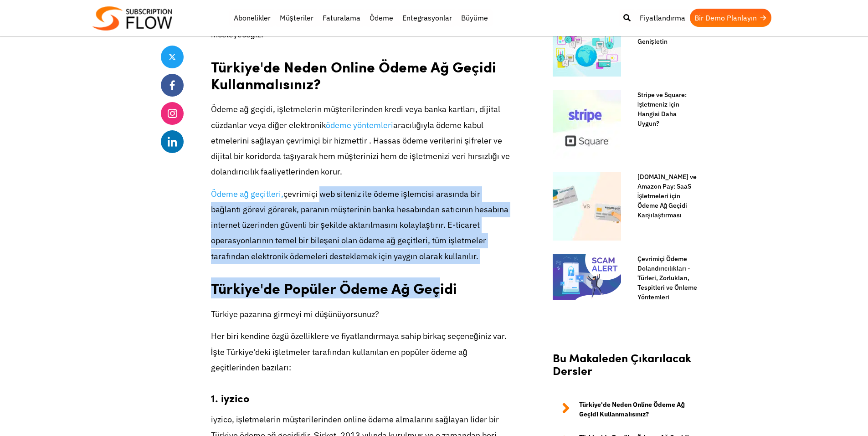  What do you see at coordinates (247, 194) in the screenshot?
I see `a: Ödeme ağ geçitleri,` at bounding box center [247, 194].